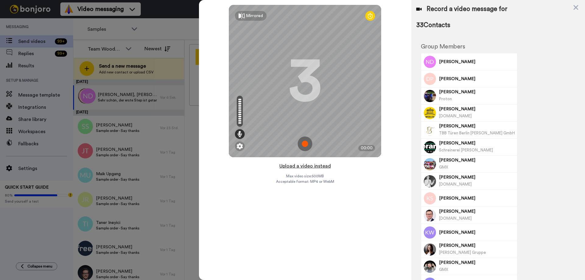 The height and width of the screenshot is (280, 585). I want to click on img: Image of Alexander Feierabend, so click(430, 266).